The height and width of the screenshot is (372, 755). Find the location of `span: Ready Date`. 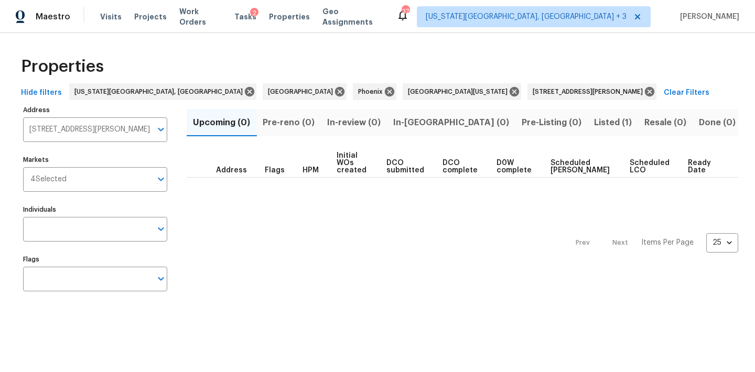

span: Ready Date is located at coordinates (700, 167).